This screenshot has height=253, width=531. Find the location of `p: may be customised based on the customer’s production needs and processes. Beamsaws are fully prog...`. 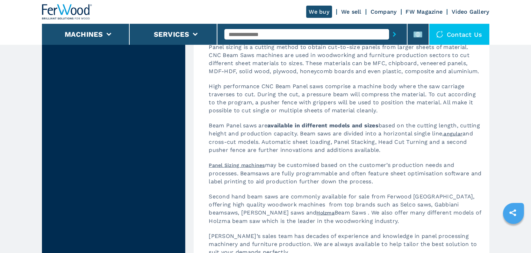

p: may be customised based on the customer’s production needs and processes. Beamsaws are fully prog... is located at coordinates (346, 177).